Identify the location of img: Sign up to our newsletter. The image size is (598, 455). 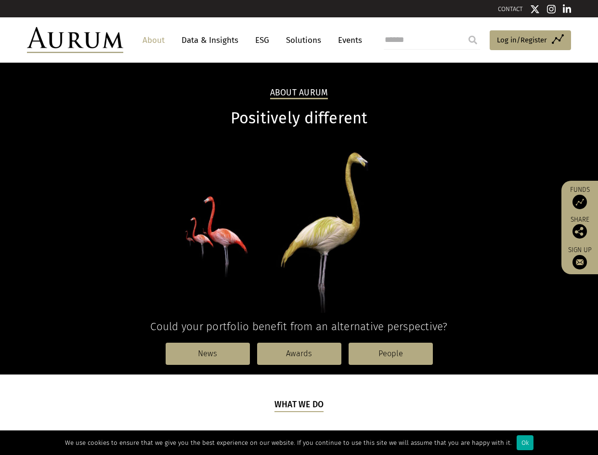
(580, 262).